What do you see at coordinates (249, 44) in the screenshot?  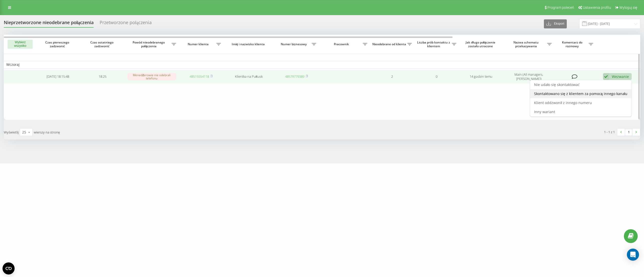 I see `span: Imię i nazwisko klienta` at bounding box center [249, 44].